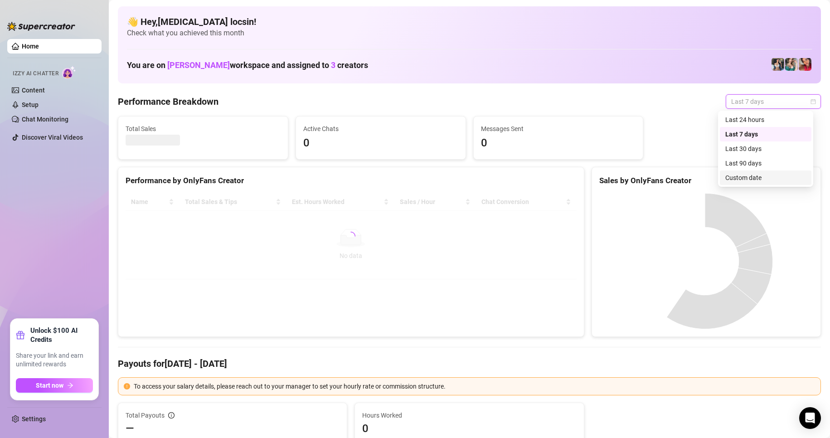 This screenshot has height=438, width=830. I want to click on a: Content, so click(33, 90).